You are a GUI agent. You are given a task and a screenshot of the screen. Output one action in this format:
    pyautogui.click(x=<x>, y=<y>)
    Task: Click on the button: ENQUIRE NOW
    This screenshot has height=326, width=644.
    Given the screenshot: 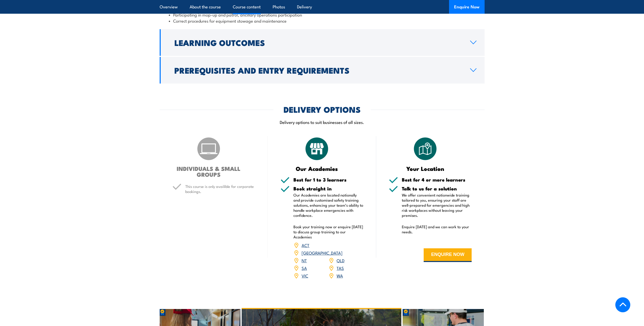 What is the action you would take?
    pyautogui.click(x=448, y=255)
    